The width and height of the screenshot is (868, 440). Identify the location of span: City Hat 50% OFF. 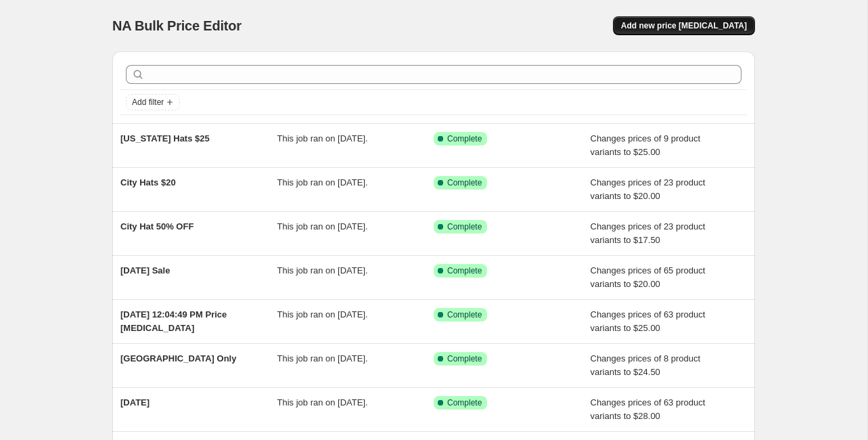
(157, 226).